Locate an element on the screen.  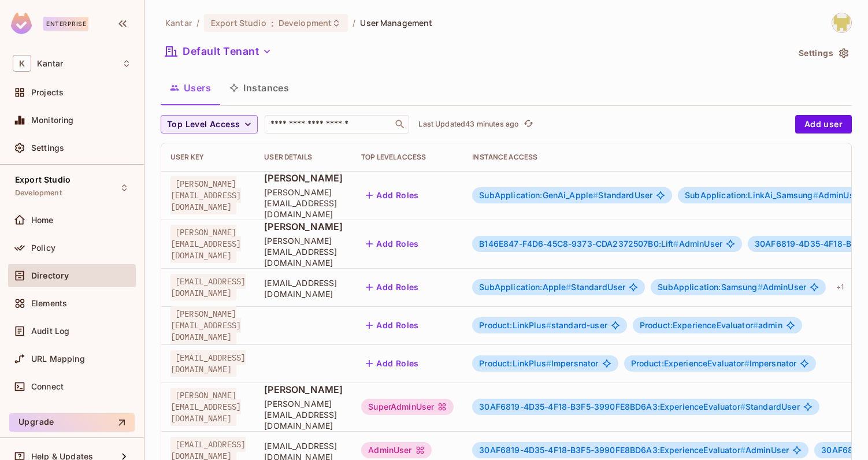
button: Settings is located at coordinates (823, 53).